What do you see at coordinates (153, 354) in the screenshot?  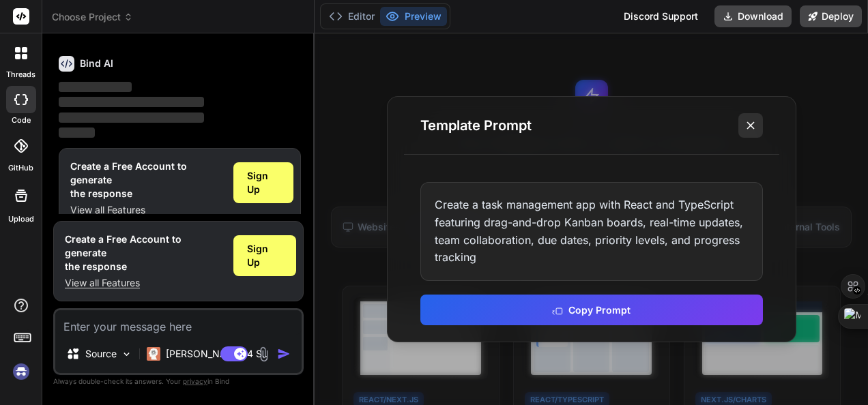 I see `img: Claude 4 Sonnet` at bounding box center [153, 354].